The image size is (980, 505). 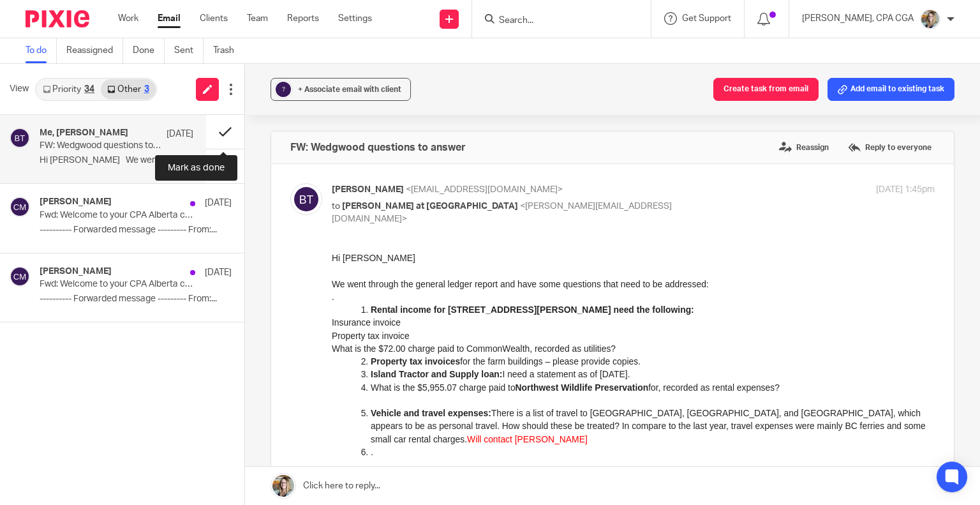 What do you see at coordinates (112, 32) in the screenshot?
I see `span: red` at bounding box center [112, 32].